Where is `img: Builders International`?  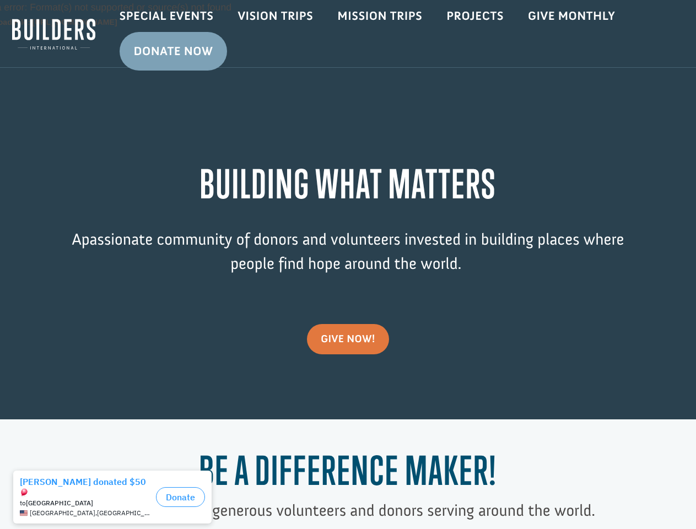 img: Builders International is located at coordinates (53, 34).